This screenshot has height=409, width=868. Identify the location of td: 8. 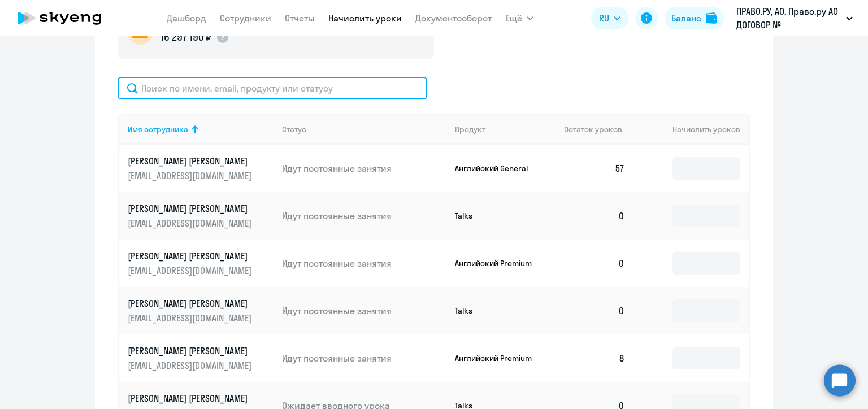
(594, 358).